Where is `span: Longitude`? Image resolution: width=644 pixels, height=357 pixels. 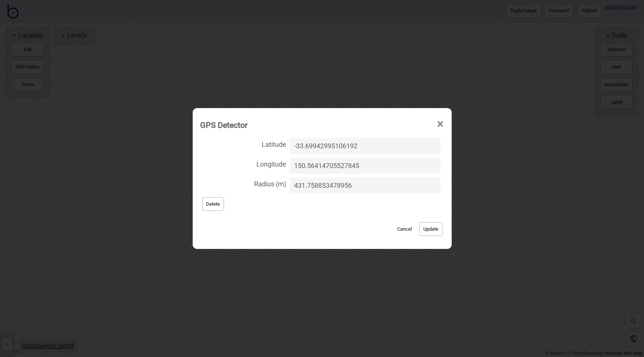 span: Longitude is located at coordinates (243, 163).